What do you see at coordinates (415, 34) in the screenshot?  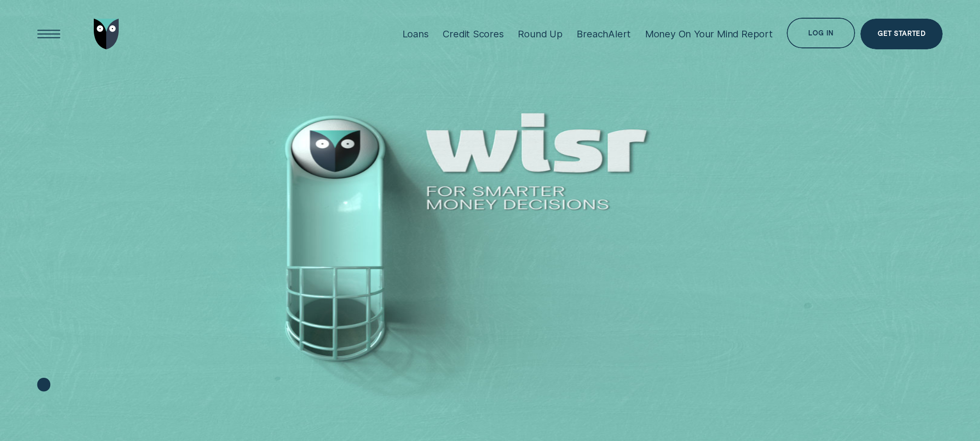 I see `div: Loans` at bounding box center [415, 34].